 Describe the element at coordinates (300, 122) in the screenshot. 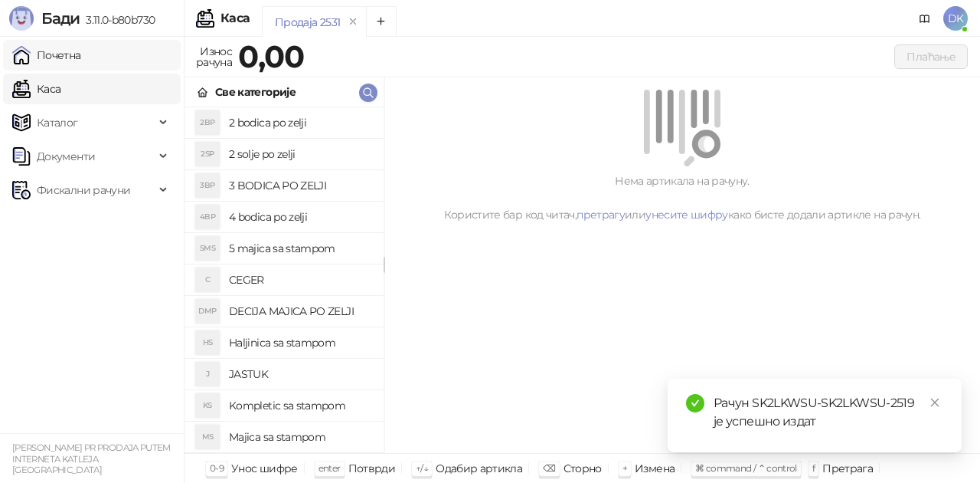

I see `h4: 2 bodica po zelji` at that location.